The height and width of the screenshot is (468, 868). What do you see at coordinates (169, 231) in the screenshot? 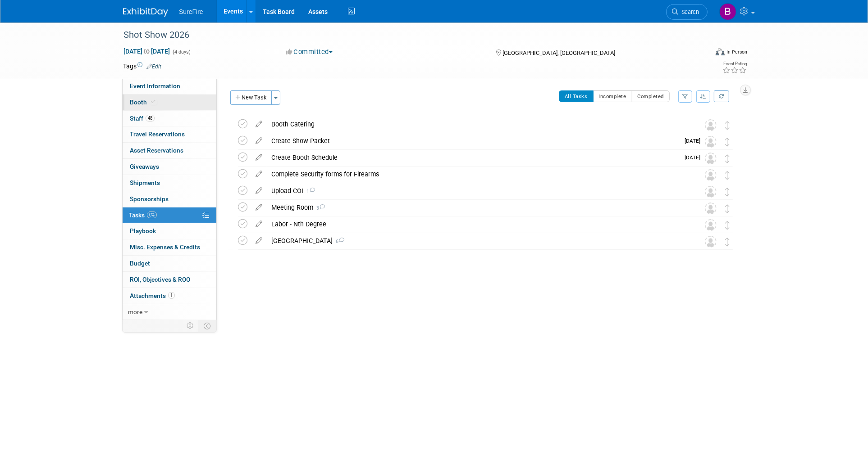
I see `a: Playbook` at bounding box center [169, 231].